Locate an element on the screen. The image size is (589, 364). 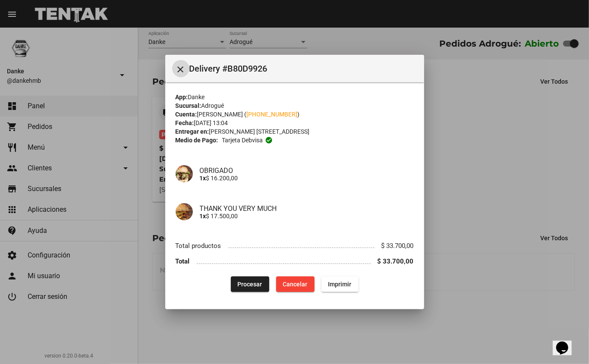
strong: Medio de Pago: is located at coordinates (197, 140).